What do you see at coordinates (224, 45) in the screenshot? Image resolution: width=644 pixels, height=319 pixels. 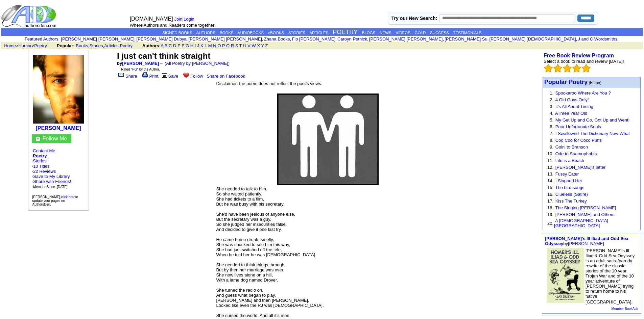 I see `a: P` at bounding box center [224, 45].